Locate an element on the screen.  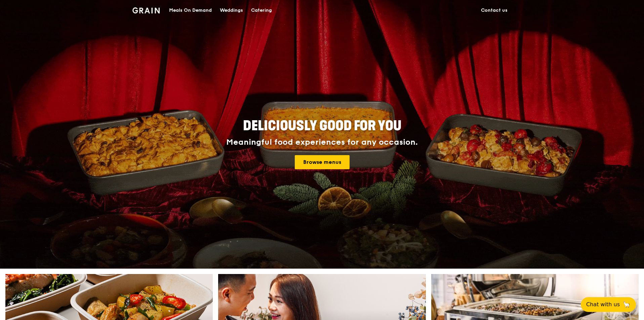
div: Catering is located at coordinates (261, 11).